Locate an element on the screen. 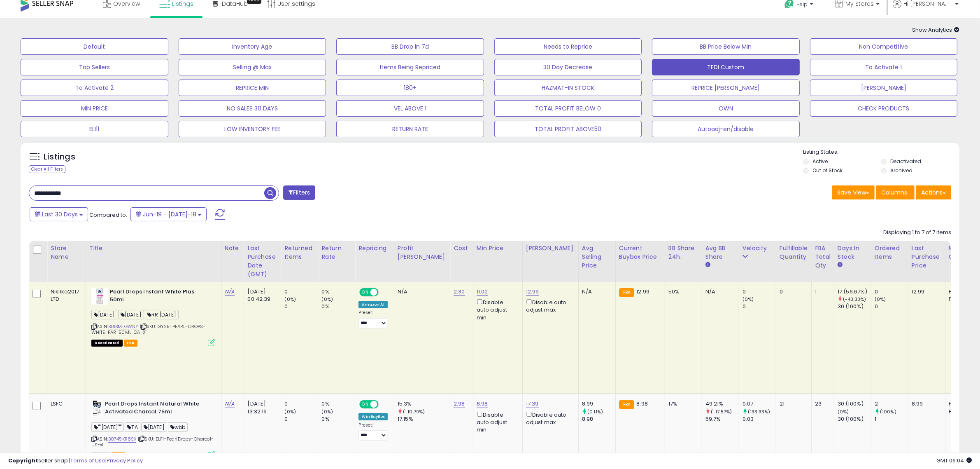 The image size is (980, 469). a: 2.30 is located at coordinates (459, 291).